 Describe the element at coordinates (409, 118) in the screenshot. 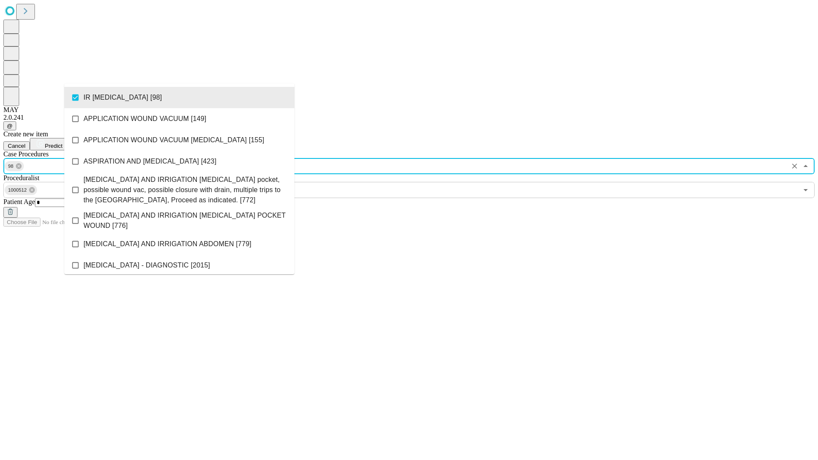

I see `div: 2.0.241` at that location.